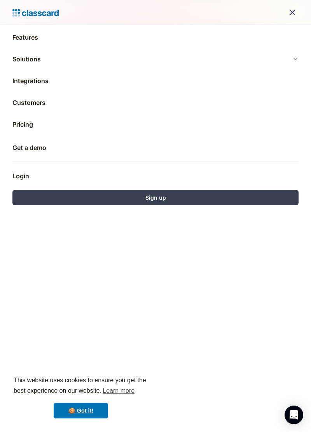  What do you see at coordinates (155, 37) in the screenshot?
I see `a: Features` at bounding box center [155, 37].